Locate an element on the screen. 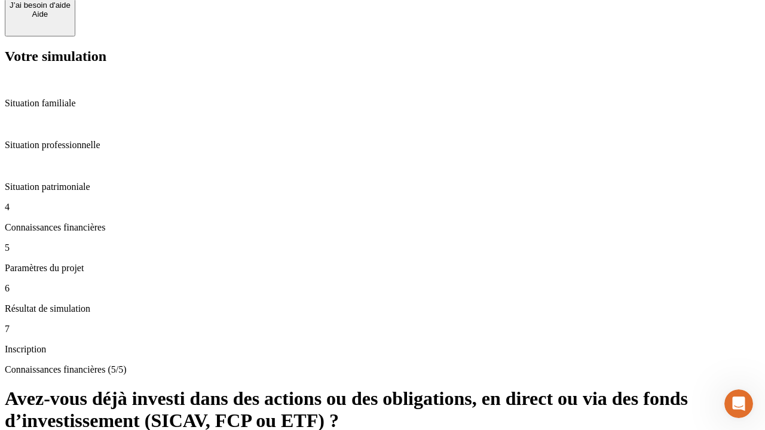  h2: Votre simulation is located at coordinates (383, 56).